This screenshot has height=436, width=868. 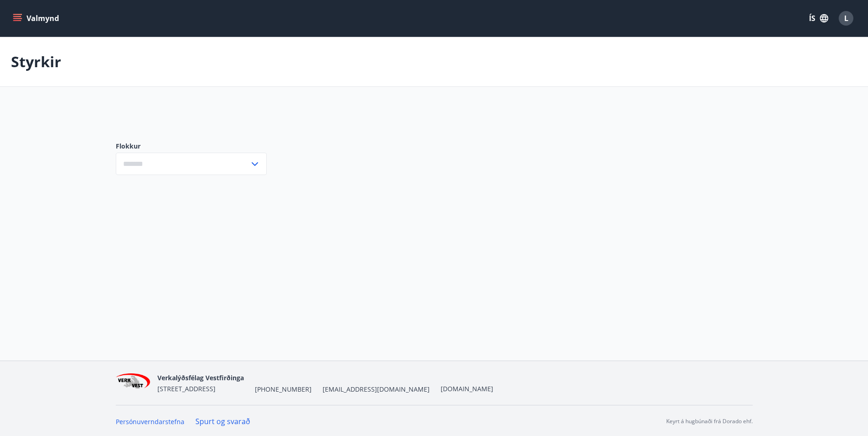 What do you see at coordinates (223, 421) in the screenshot?
I see `a: Spurt og svarað` at bounding box center [223, 421].